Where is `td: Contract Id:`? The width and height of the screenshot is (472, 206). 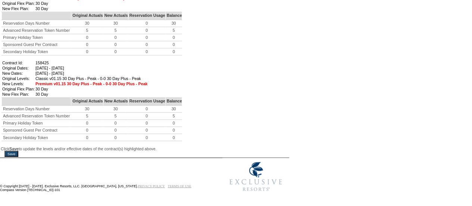 td: Contract Id: is located at coordinates (18, 63).